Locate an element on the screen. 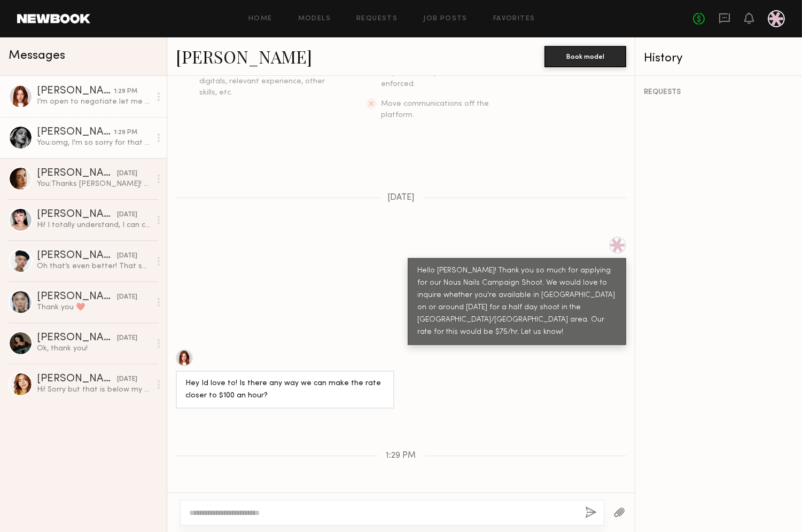 The image size is (802, 532). div: History is located at coordinates (718, 59).